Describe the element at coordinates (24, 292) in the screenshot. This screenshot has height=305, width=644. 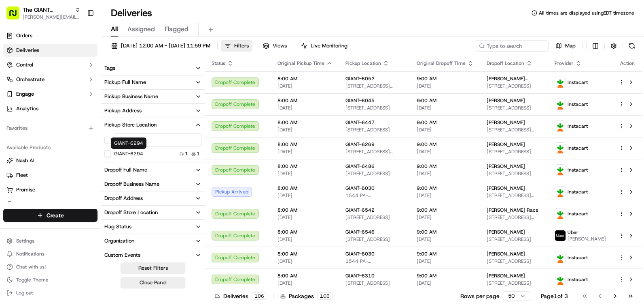
I see `span: Log out` at that location.